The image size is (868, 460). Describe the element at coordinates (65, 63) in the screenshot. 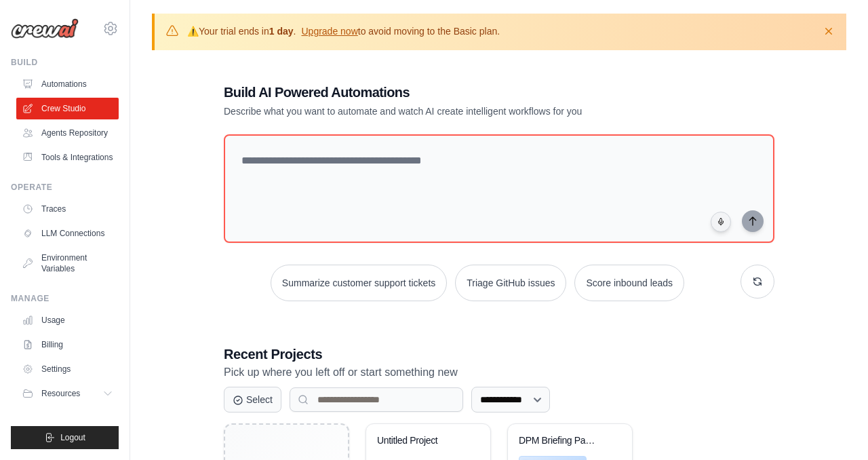

I see `div: Build` at that location.